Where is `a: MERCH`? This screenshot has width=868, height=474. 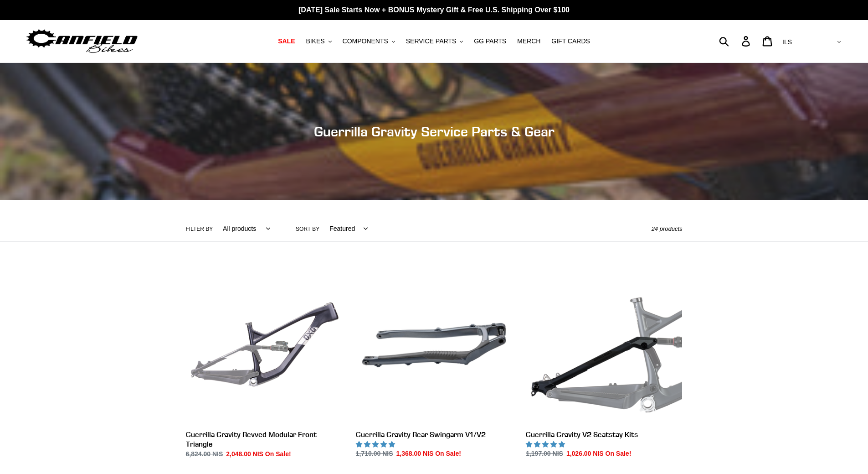 a: MERCH is located at coordinates (529, 41).